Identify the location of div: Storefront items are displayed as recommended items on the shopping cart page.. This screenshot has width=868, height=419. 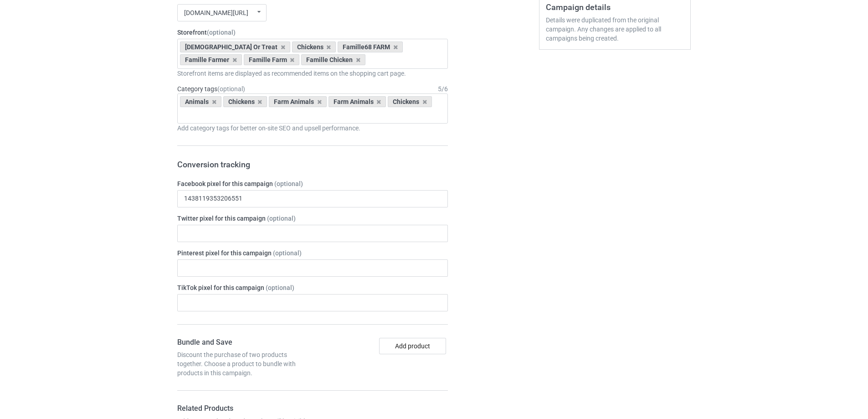
(313, 74).